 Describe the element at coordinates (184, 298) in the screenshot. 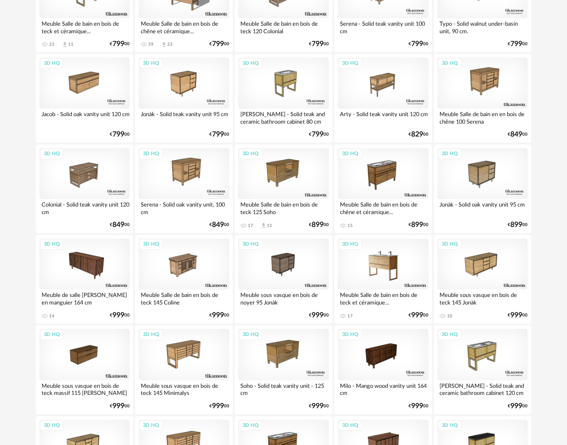

I see `div: Meuble Salle de bain en bois de teck 145 Coline` at that location.